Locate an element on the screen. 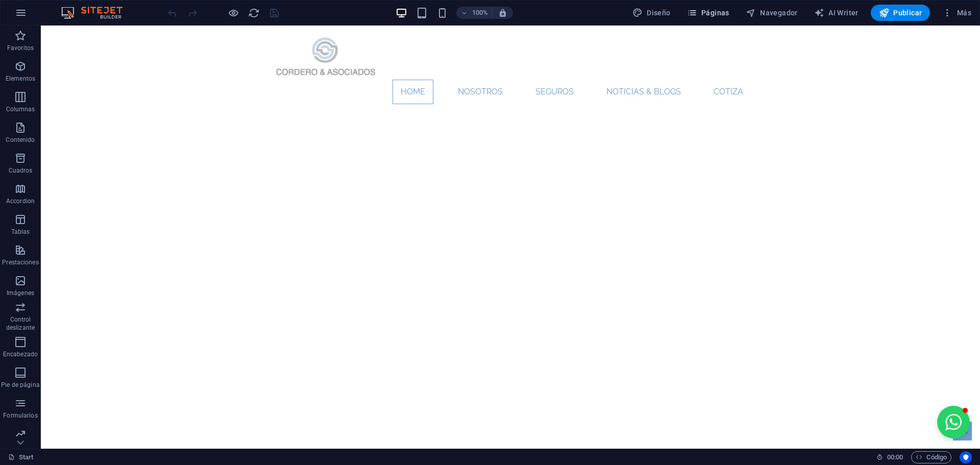 The height and width of the screenshot is (465, 980). button: Código is located at coordinates (931, 457).